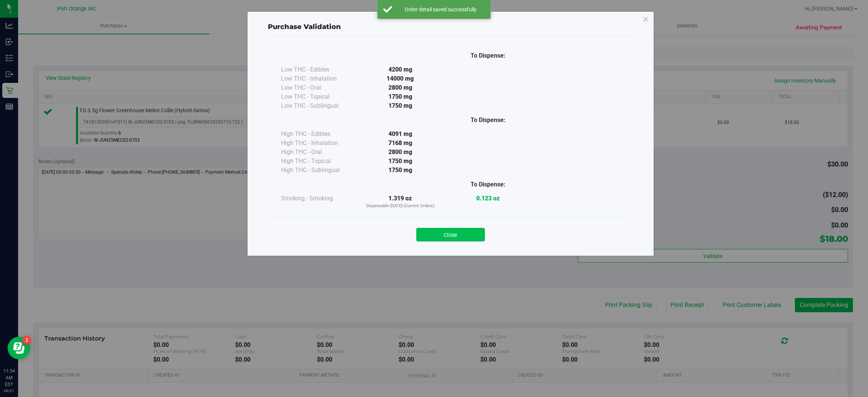 The width and height of the screenshot is (868, 397). I want to click on div: Smoking - Smoking, so click(319, 198).